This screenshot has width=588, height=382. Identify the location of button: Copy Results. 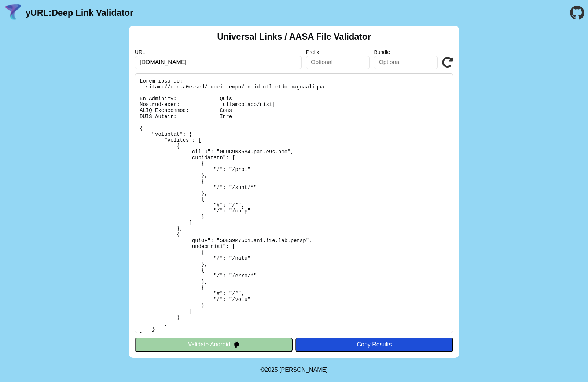
(374, 344).